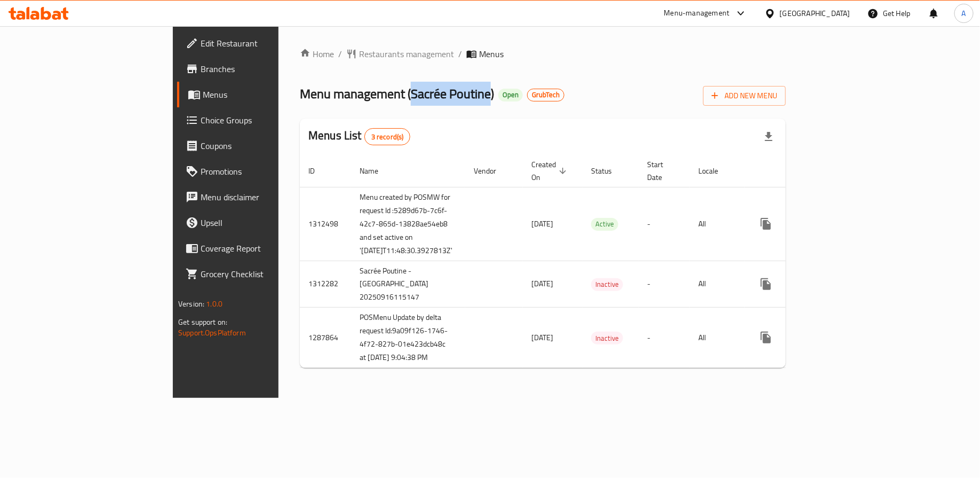 Image resolution: width=980 pixels, height=478 pixels. I want to click on span: Branches, so click(264, 69).